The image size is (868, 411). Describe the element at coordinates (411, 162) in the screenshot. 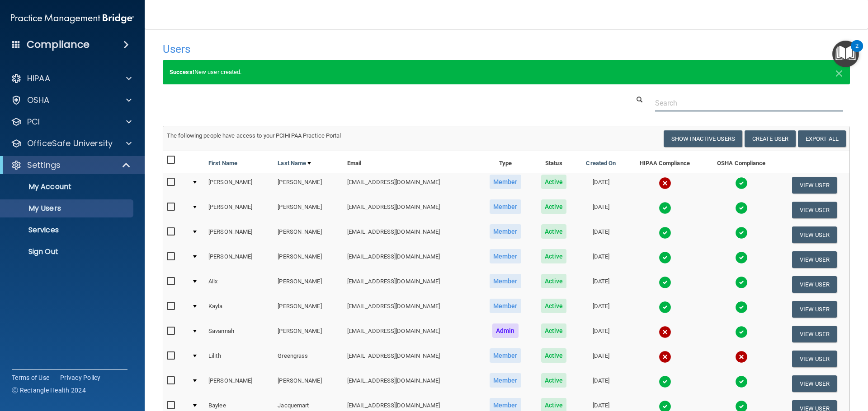

I see `th: Email` at that location.